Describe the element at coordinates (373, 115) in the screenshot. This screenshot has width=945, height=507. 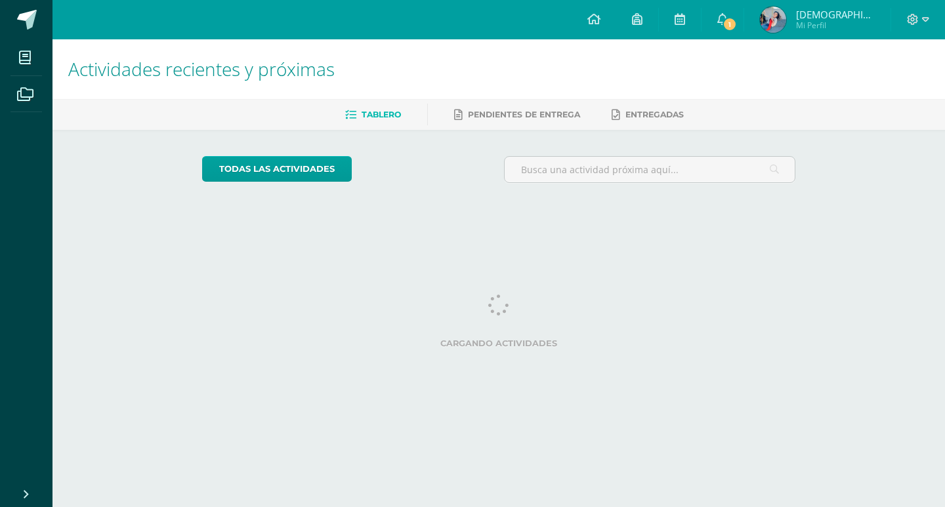
I see `a: Tablero` at that location.